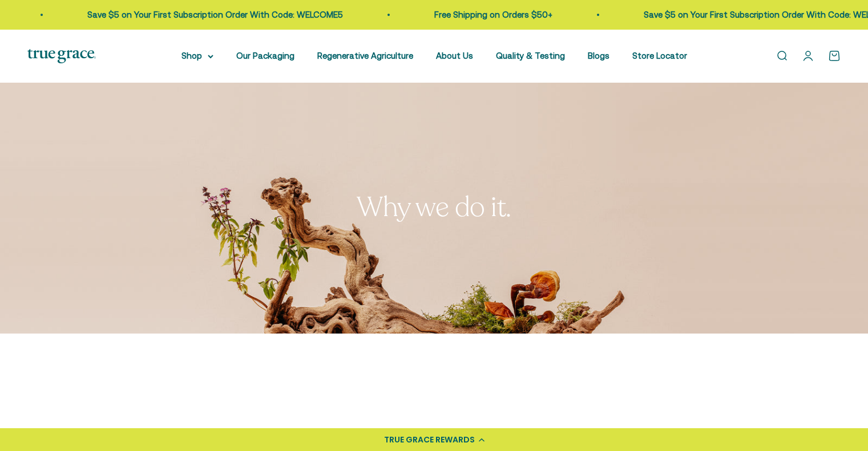  Describe the element at coordinates (265, 55) in the screenshot. I see `a: Our Packaging` at that location.